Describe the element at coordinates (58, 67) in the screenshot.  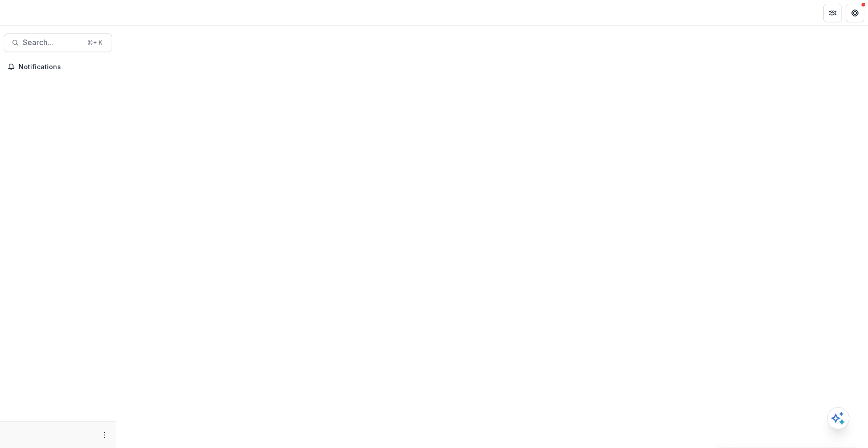
I see `button: Notifications` at that location.